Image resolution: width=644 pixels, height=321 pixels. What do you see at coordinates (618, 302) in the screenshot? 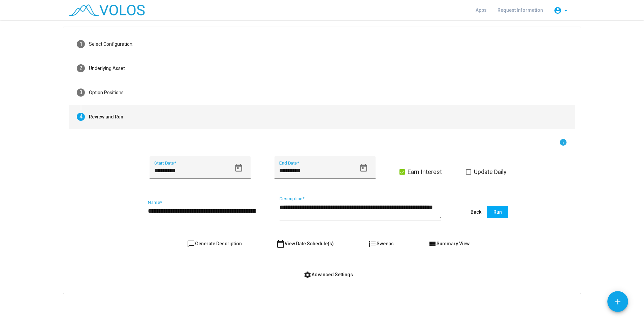
I see `mat-icon: add` at bounding box center [618, 302].